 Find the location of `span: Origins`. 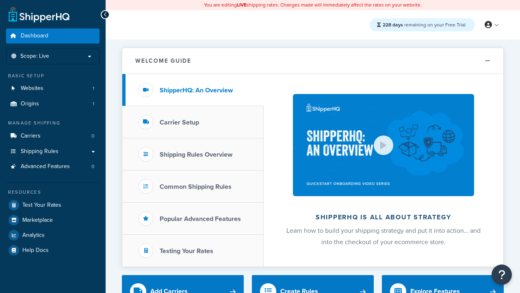

span: Origins is located at coordinates (30, 104).